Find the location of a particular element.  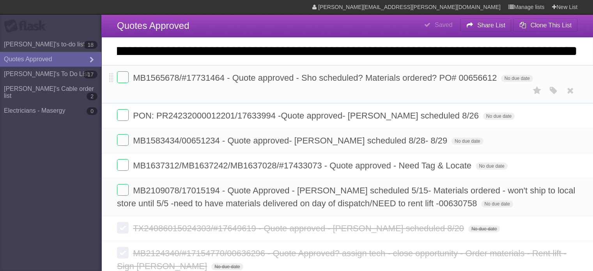

label: Star task is located at coordinates (537, 90).